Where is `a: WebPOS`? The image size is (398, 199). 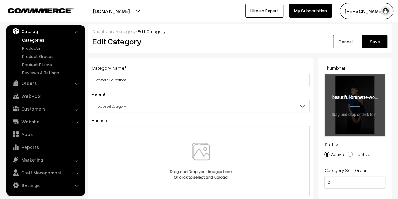 a: WebPOS is located at coordinates (45, 96).